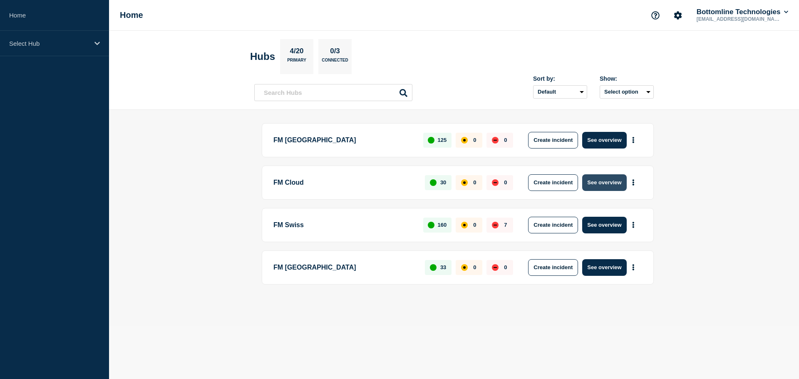  Describe the element at coordinates (442, 225) in the screenshot. I see `p: 160` at that location.